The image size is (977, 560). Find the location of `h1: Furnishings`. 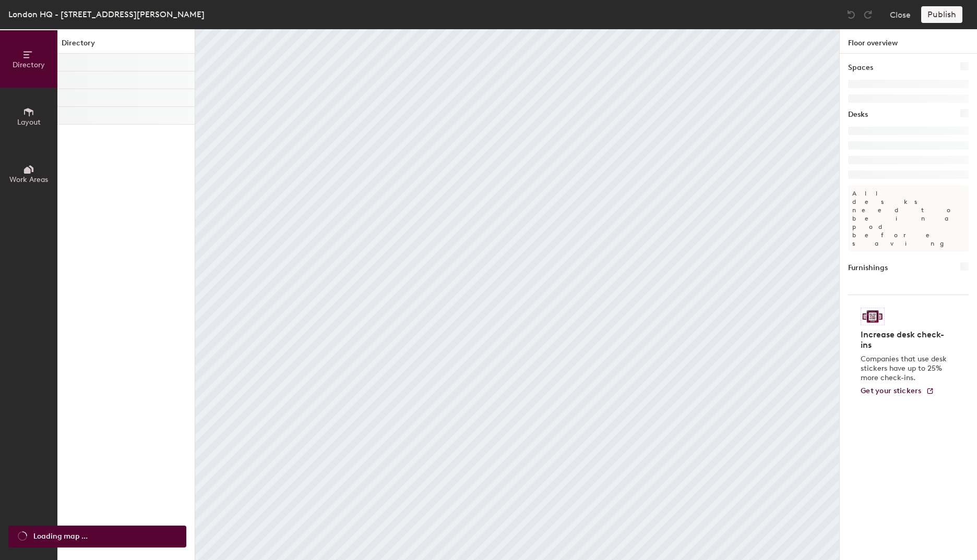

h1: Furnishings is located at coordinates (868, 268).